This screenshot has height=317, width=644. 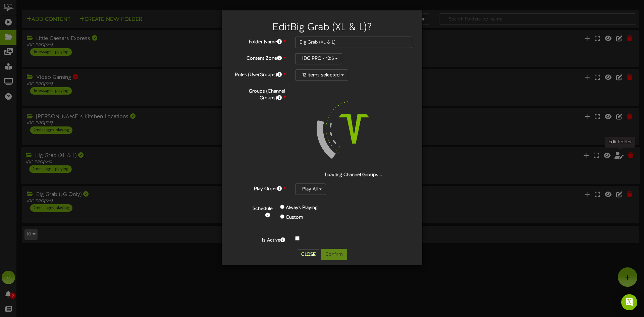 I want to click on button: Close, so click(x=308, y=255).